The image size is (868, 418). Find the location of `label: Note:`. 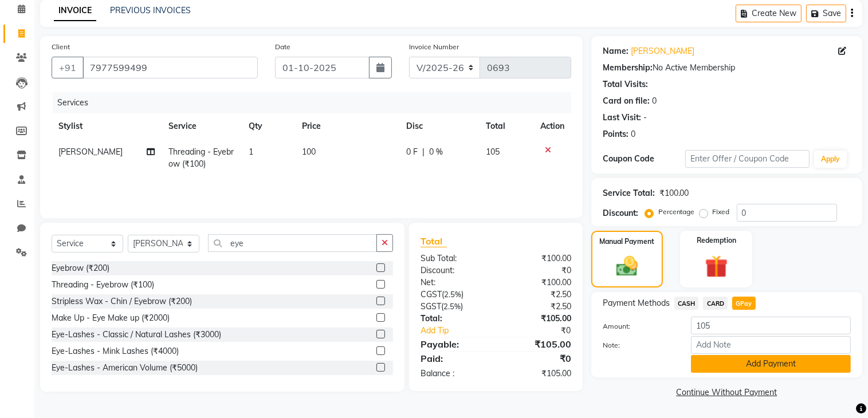

label: Note: is located at coordinates (638, 345).